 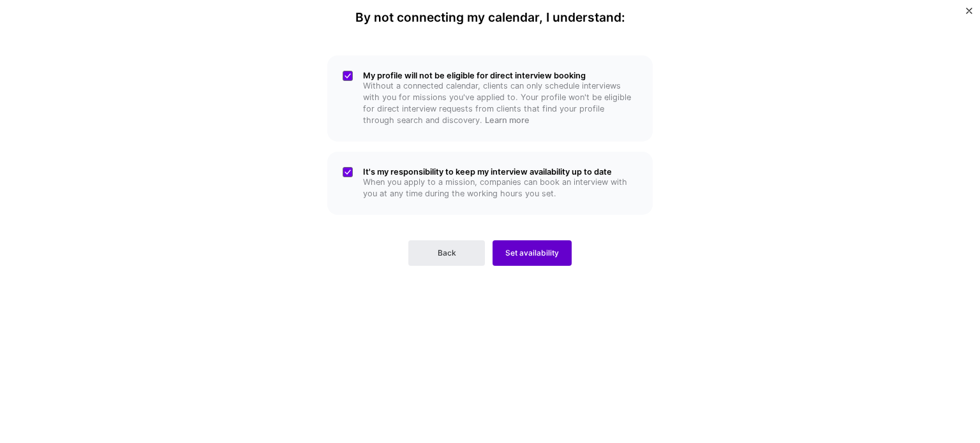 What do you see at coordinates (500, 188) in the screenshot?
I see `p: When you apply to a mission, companies can book an interview with you at any time during the work...` at bounding box center [500, 188].